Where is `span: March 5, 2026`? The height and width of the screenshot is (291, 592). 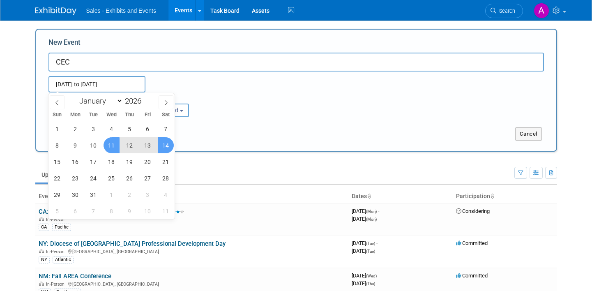 span: March 5, 2026 is located at coordinates (129, 129).